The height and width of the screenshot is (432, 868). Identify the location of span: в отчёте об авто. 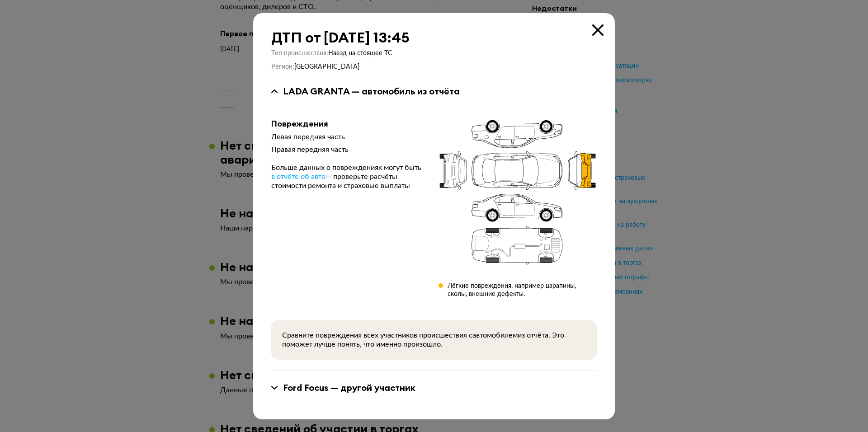
(298, 177).